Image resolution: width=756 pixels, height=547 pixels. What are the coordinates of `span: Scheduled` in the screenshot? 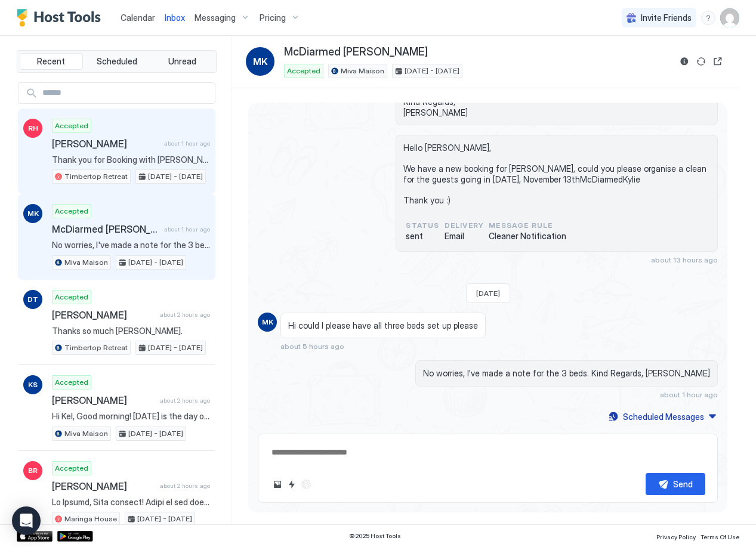 It's located at (117, 62).